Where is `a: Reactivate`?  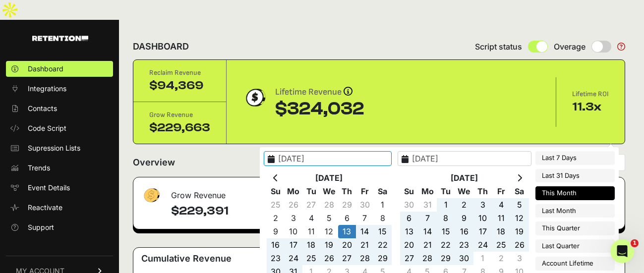 a: Reactivate is located at coordinates (60, 208).